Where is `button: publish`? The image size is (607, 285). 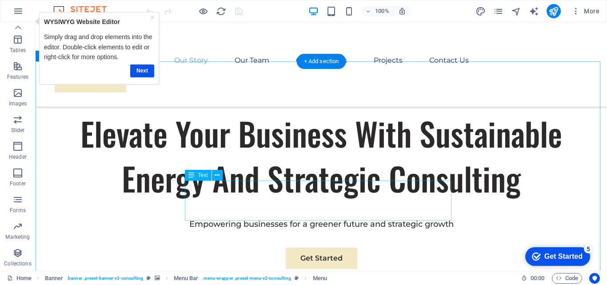 button: publish is located at coordinates (553, 11).